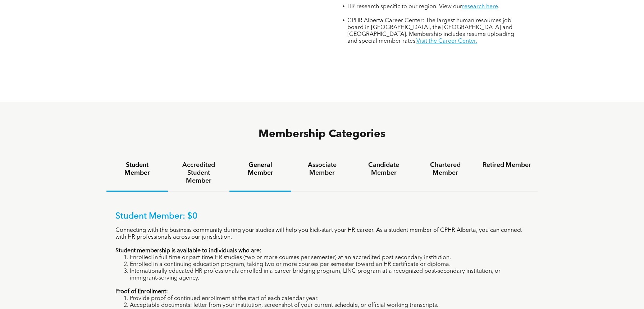  I want to click on span: Membership Categories, so click(322, 134).